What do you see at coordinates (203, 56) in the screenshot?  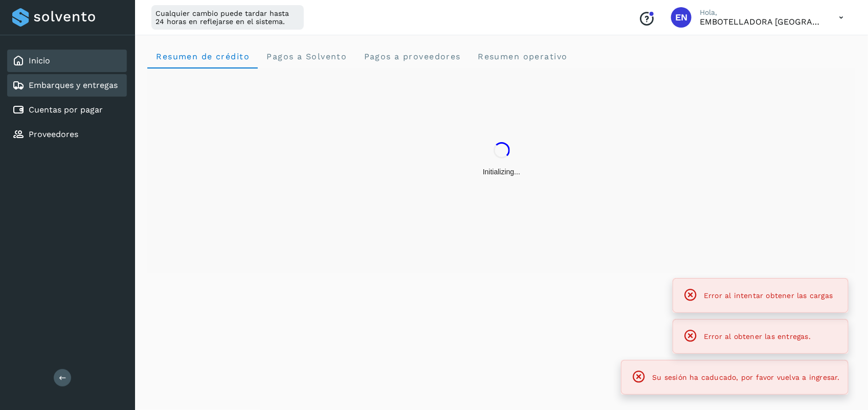 I see `span: Resumen de crédito` at bounding box center [203, 56].